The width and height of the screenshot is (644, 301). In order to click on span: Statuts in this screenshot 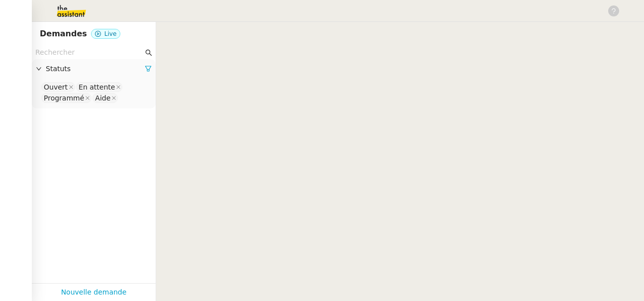, I will do `click(95, 68)`.